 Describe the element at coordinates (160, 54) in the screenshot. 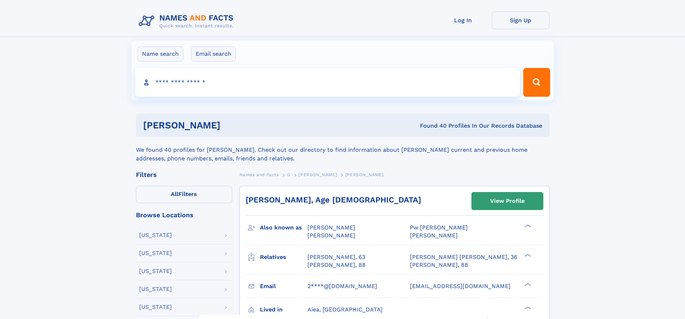

I see `label: Name search` at that location.